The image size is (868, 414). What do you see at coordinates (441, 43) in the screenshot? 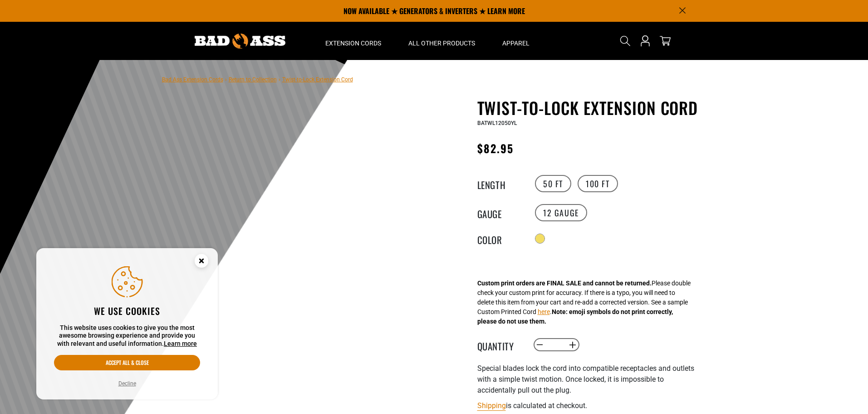
I see `span: All Other Products` at bounding box center [441, 43].